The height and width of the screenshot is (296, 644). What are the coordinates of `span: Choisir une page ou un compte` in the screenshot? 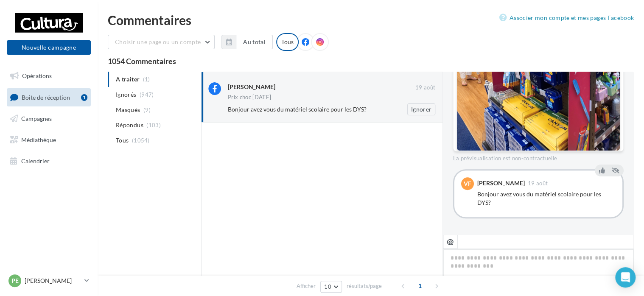 It's located at (158, 42).